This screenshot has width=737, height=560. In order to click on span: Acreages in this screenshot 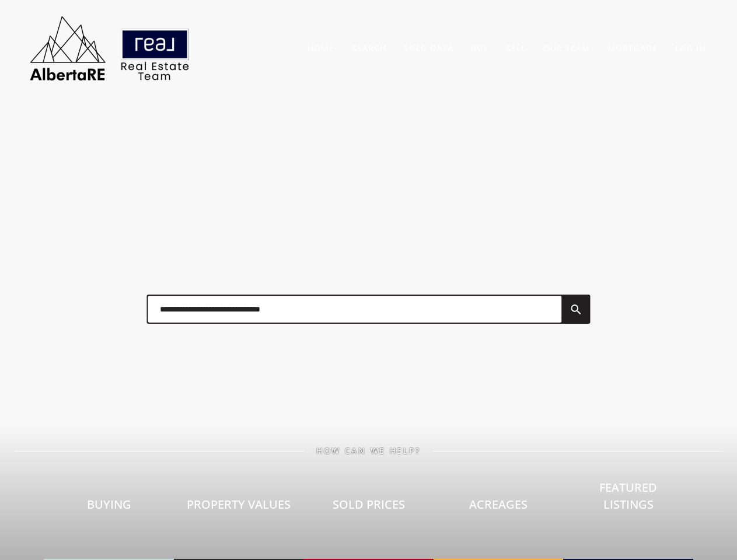, I will do `click(499, 504)`.